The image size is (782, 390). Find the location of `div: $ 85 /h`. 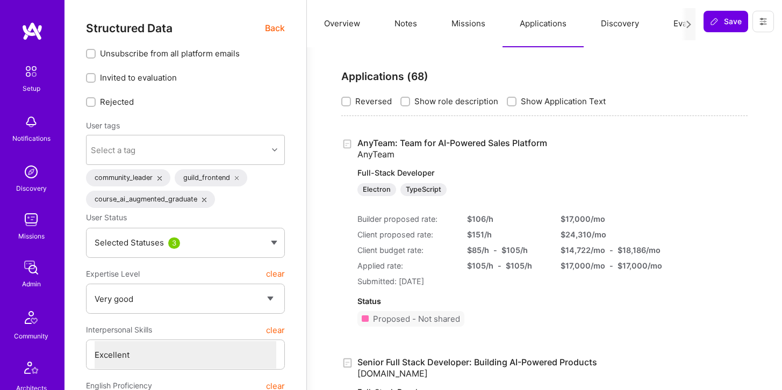

div: $ 85 /h is located at coordinates (478, 250).